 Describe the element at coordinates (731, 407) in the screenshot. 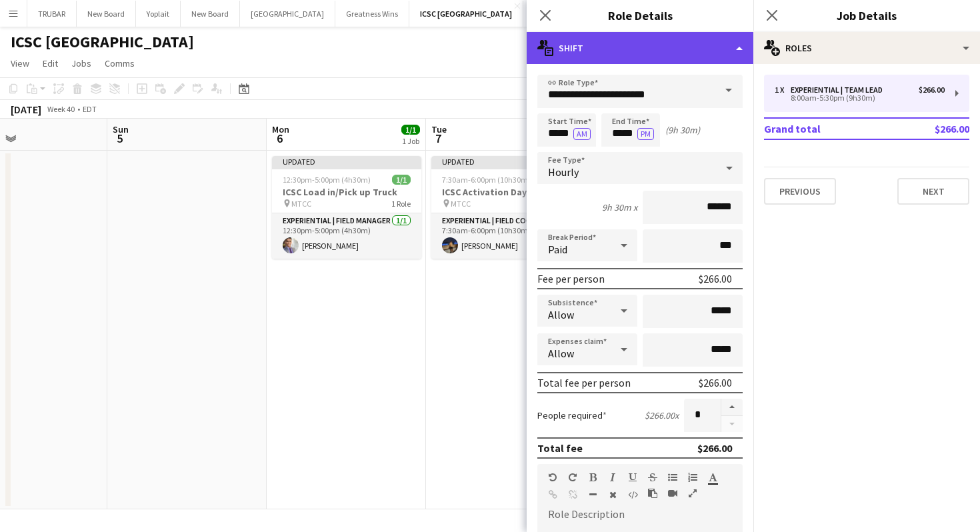

I see `button: Increase` at that location.